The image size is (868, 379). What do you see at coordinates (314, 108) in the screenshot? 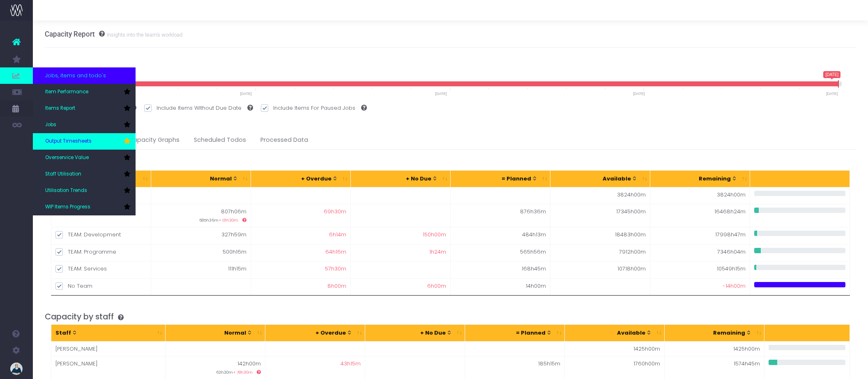
I see `label: Include Items For Paused Jobs` at bounding box center [314, 108].